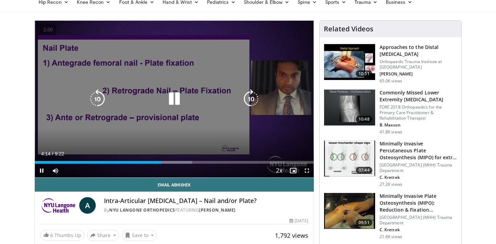 This screenshot has width=496, height=244. Describe the element at coordinates (391, 237) in the screenshot. I see `p: 21.6K views` at that location.